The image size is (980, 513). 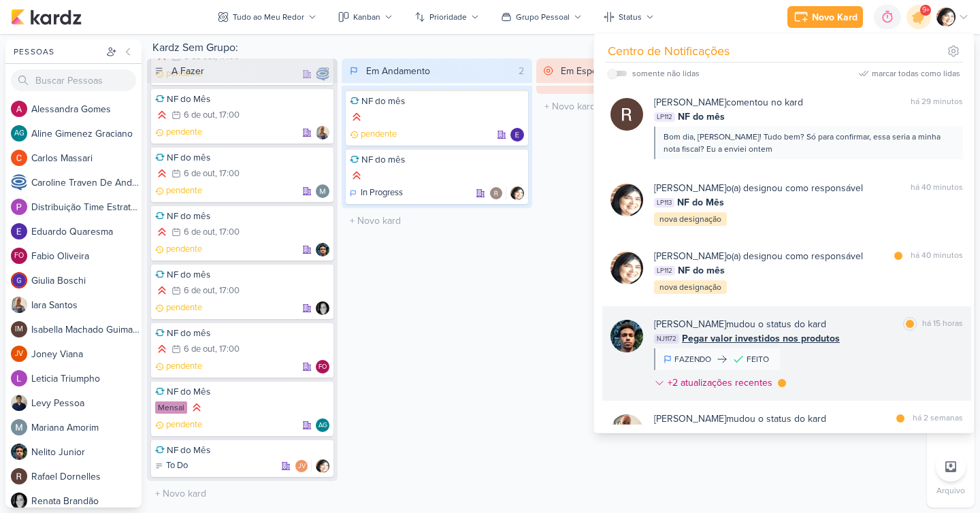 What do you see at coordinates (303, 467) in the screenshot?
I see `div: Colaboradores: Joney Viana` at bounding box center [303, 467].